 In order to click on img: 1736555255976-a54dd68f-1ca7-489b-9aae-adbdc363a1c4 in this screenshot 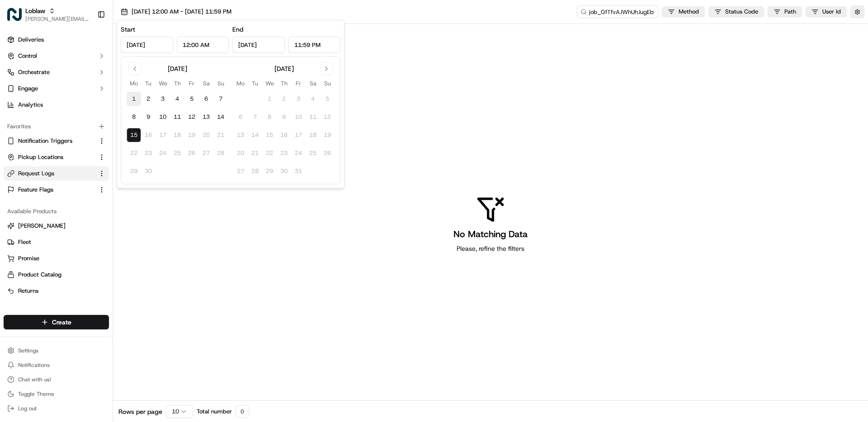, I will do `click(17, 94)`.